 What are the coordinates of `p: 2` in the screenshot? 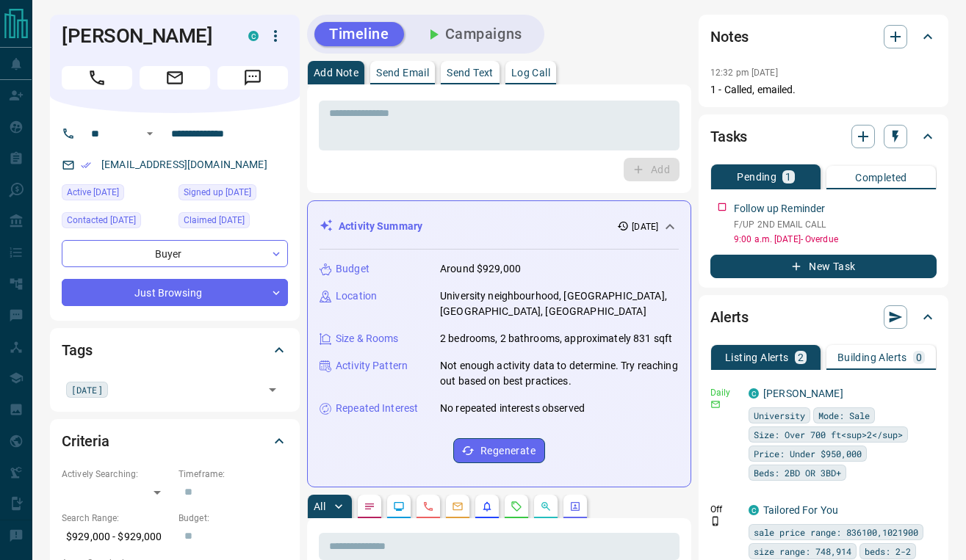 It's located at (801, 357).